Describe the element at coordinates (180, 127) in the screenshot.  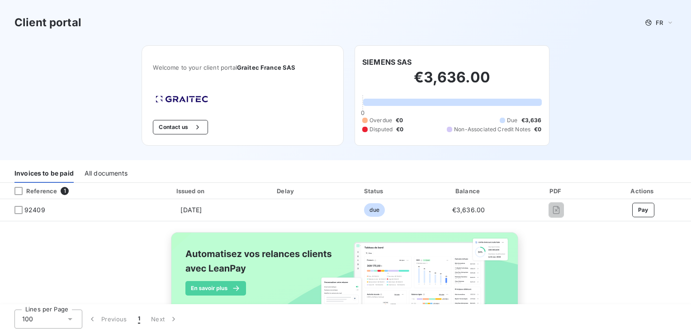
I see `button: Contact us` at that location.